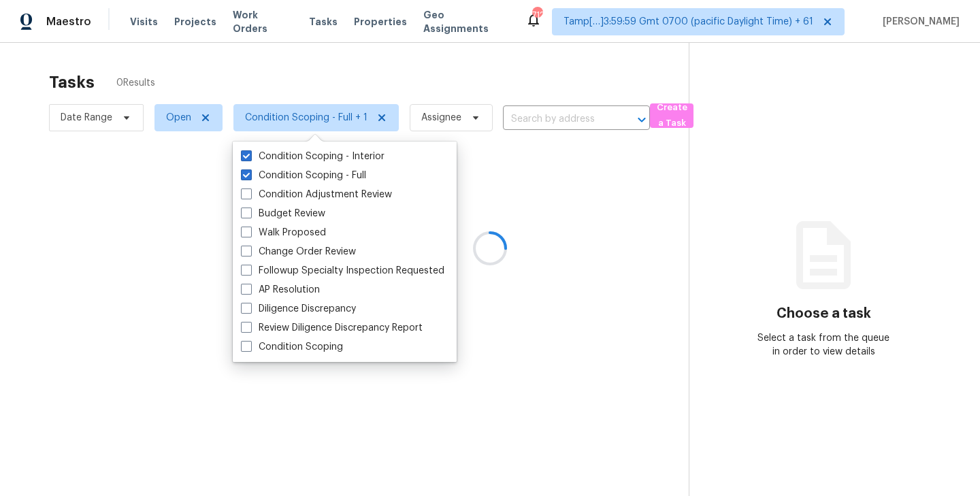 This screenshot has height=496, width=980. What do you see at coordinates (298, 252) in the screenshot?
I see `label: Change Order Review` at bounding box center [298, 252].